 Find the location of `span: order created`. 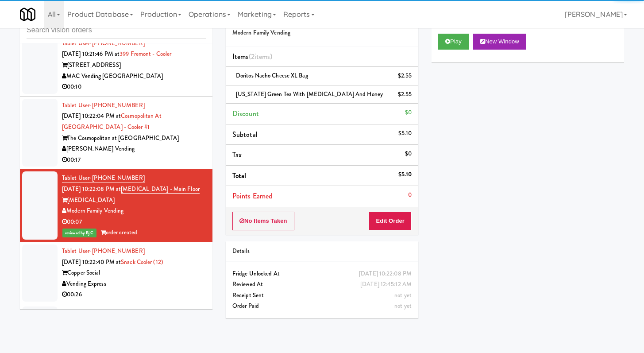

span: order created is located at coordinates (118, 232).